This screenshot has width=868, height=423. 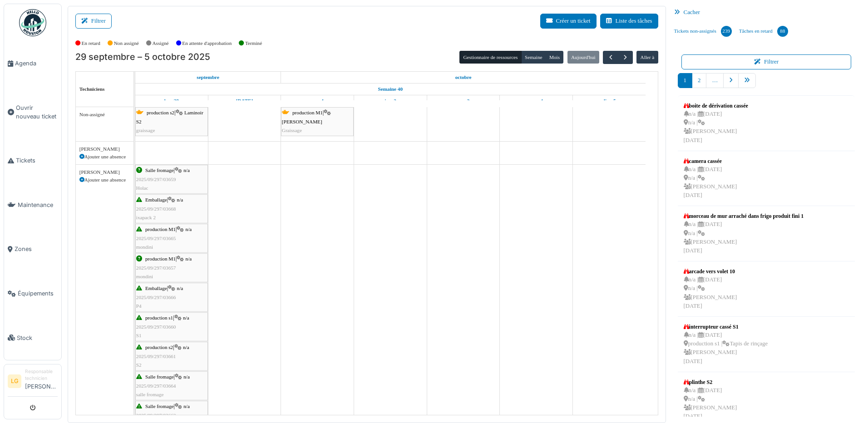 What do you see at coordinates (160, 43) in the screenshot?
I see `label: Assigné` at bounding box center [160, 43].